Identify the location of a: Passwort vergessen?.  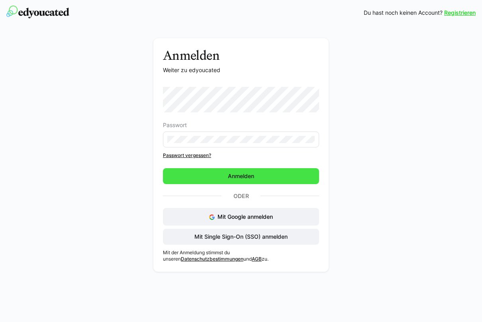
(241, 155).